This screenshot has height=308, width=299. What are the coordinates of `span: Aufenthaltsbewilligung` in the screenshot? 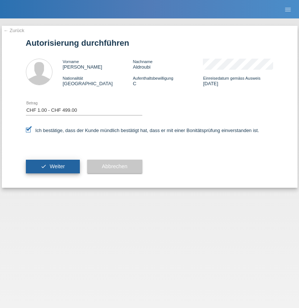 It's located at (152, 78).